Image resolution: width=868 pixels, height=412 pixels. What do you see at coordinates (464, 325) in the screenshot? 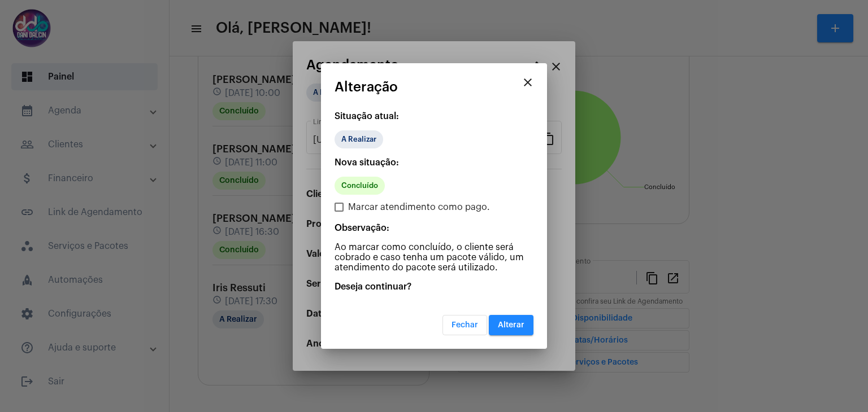
I see `span: Fechar` at bounding box center [464, 325].